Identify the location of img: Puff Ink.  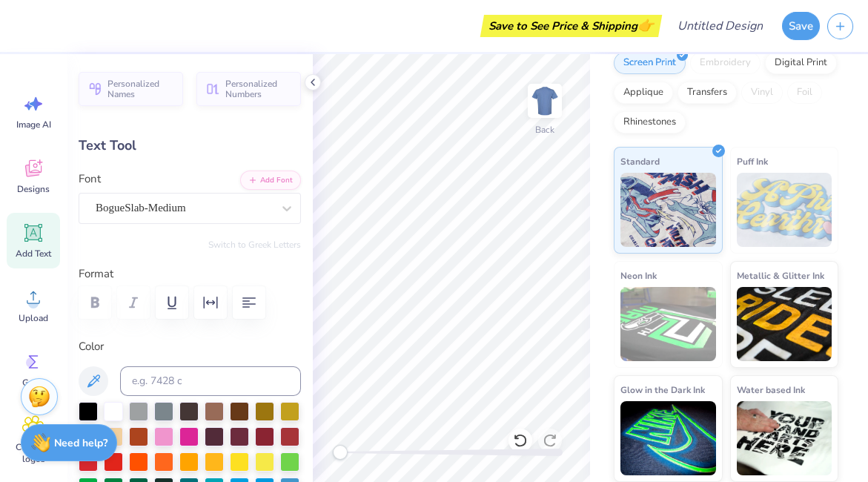
(785, 210).